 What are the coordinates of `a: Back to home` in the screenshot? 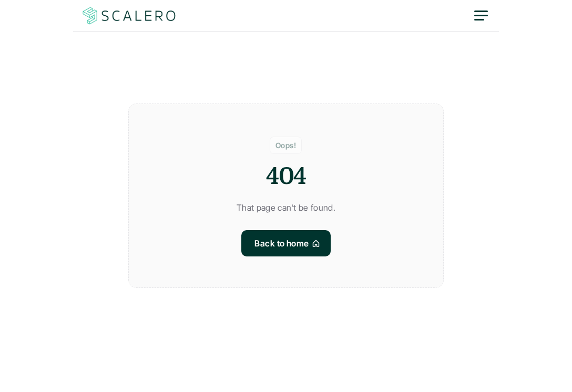 It's located at (286, 244).